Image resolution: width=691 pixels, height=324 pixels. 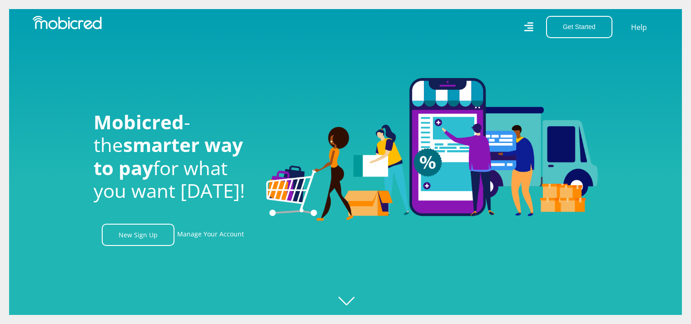 What do you see at coordinates (210, 235) in the screenshot?
I see `a: Manage Your Account` at bounding box center [210, 235].